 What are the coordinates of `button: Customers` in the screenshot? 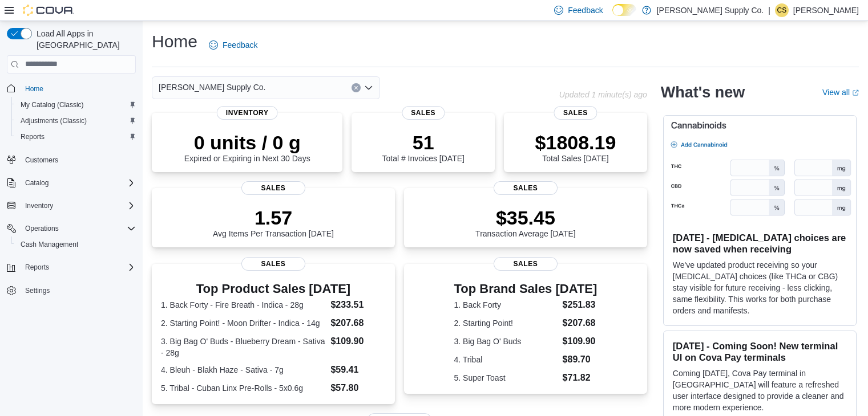 It's located at (72, 160).